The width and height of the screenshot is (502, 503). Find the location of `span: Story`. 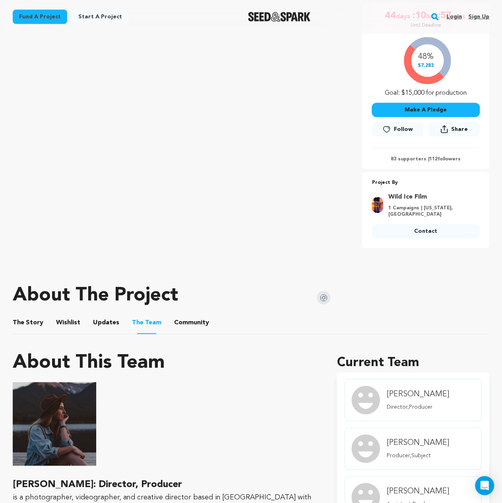

span: Story is located at coordinates (28, 323).